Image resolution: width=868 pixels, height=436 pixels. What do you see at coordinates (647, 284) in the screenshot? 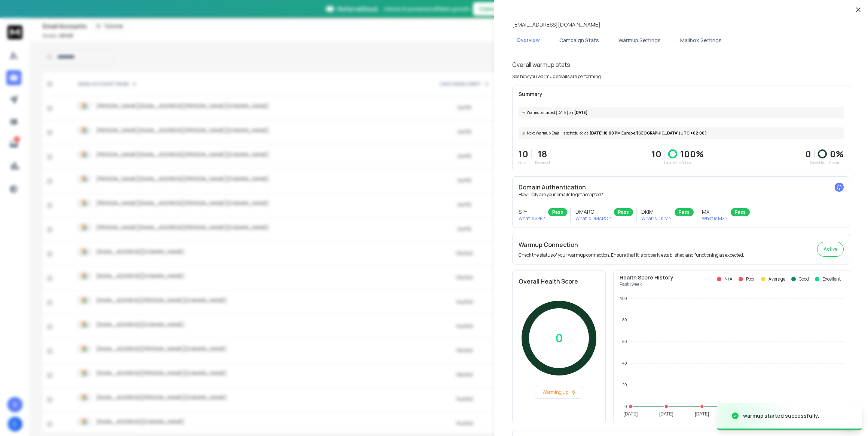
I see `p: Past 1 week` at bounding box center [647, 284].